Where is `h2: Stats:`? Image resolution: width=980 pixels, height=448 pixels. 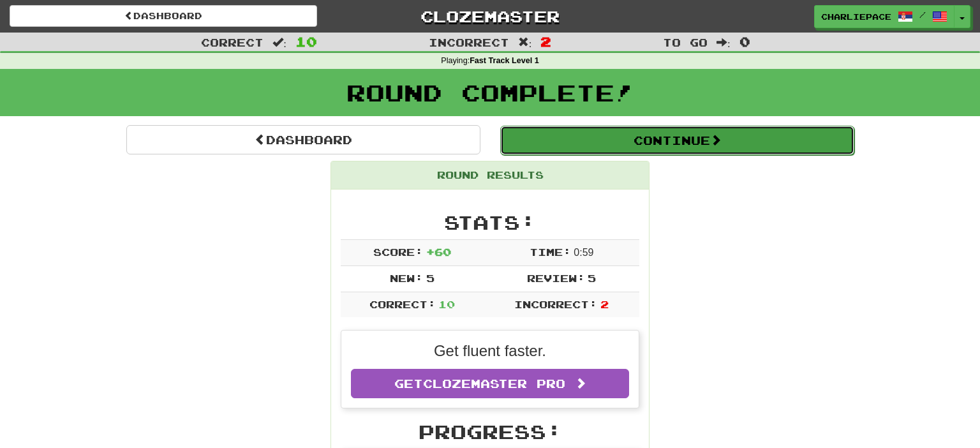
h2: Stats: is located at coordinates (490, 222).